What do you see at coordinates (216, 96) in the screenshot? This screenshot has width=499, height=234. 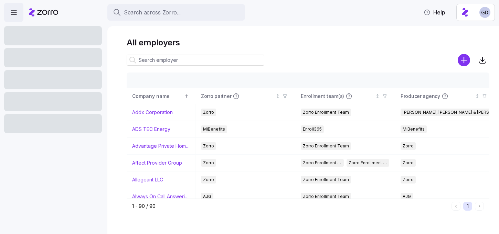 I see `span: Zorro partner` at bounding box center [216, 96].